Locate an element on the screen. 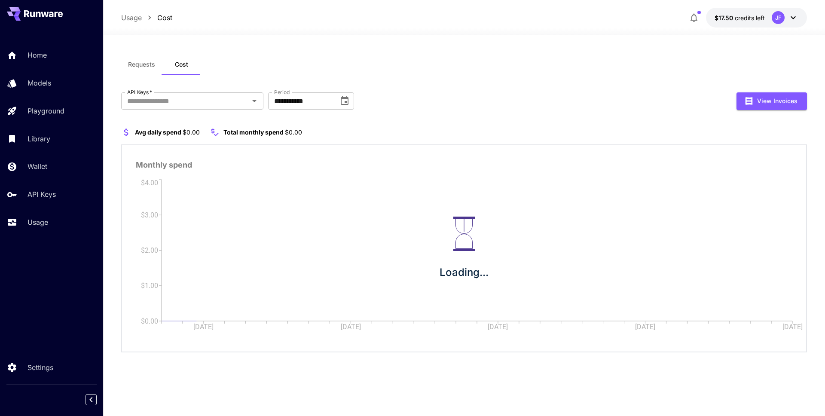 The height and width of the screenshot is (416, 825). div: JF is located at coordinates (778, 18).